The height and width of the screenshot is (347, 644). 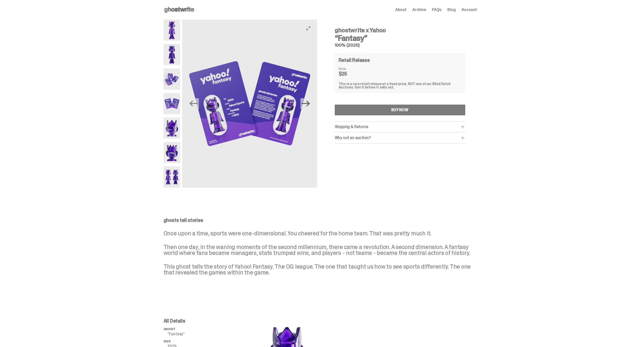 I want to click on img: Yahoo-MG-6.png, so click(x=172, y=177).